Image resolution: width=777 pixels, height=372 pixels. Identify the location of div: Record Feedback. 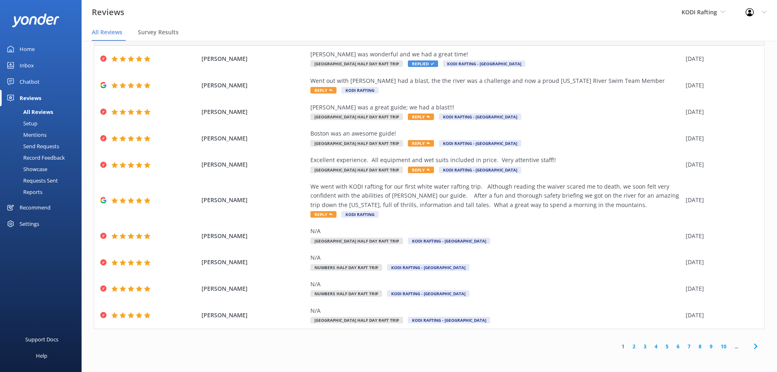
(35, 157).